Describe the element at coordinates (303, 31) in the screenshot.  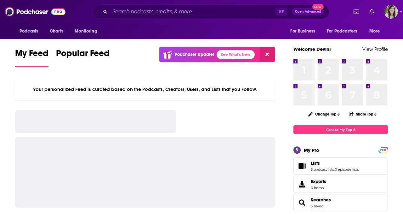
I see `span: For Business` at that location.